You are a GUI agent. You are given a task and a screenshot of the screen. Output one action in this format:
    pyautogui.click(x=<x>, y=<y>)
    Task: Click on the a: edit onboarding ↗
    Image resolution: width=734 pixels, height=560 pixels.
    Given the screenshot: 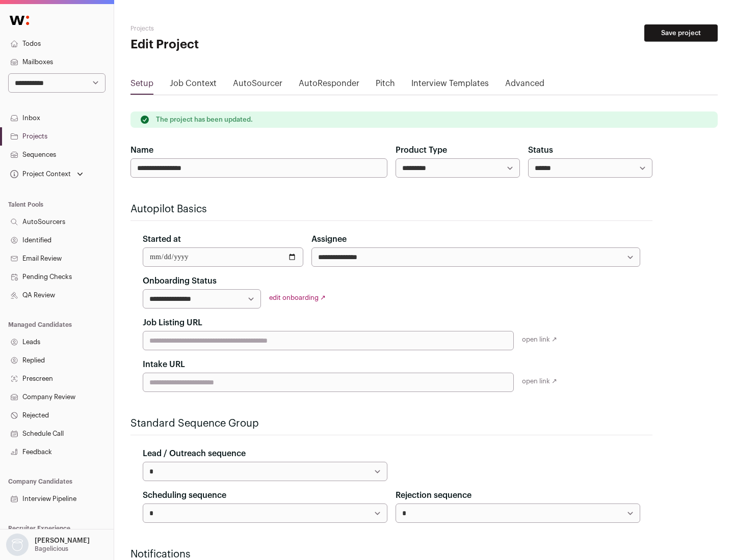 What is the action you would take?
    pyautogui.click(x=297, y=297)
    